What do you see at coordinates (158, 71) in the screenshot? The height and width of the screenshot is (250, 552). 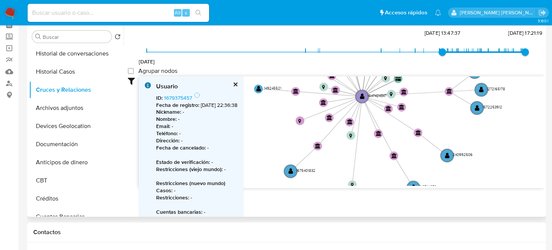 I see `span: Agrupar nodos` at bounding box center [158, 71].